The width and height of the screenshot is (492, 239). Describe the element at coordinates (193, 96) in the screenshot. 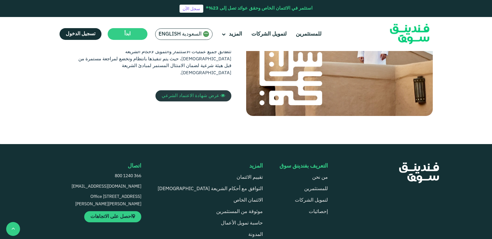

I see `a: عرض شهادة الاعتماد الشرعي` at that location.